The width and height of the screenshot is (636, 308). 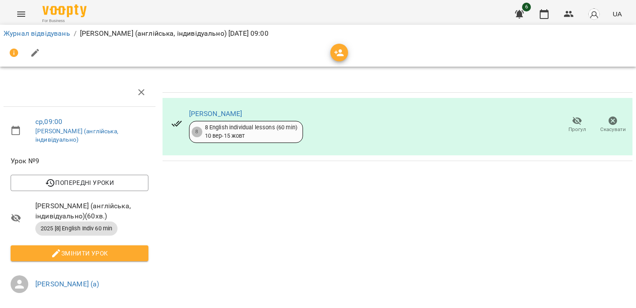 What do you see at coordinates (617, 14) in the screenshot?
I see `button: UA` at bounding box center [617, 14].